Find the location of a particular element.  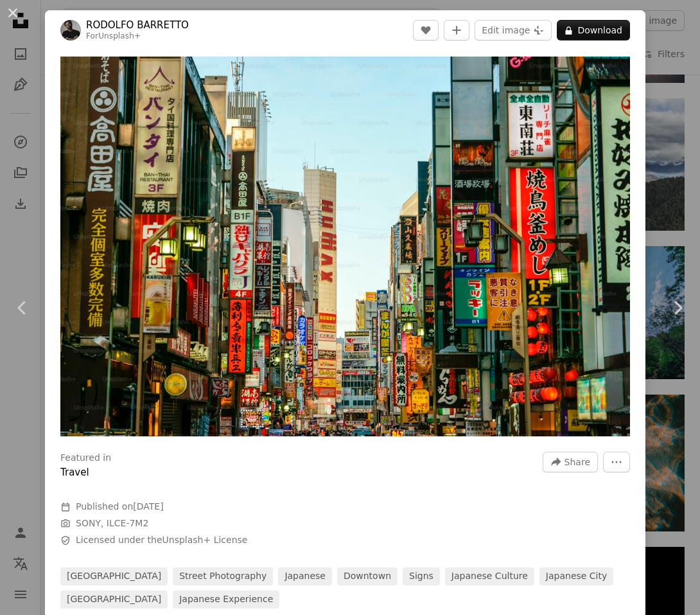

a: Unsplash+ is located at coordinates (120, 36).